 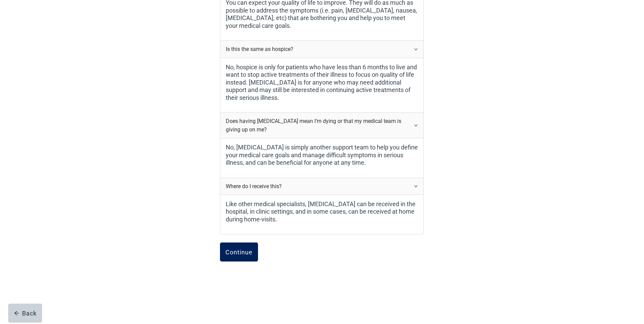 What do you see at coordinates (25, 313) in the screenshot?
I see `button: arrow-leftBack` at bounding box center [25, 313].